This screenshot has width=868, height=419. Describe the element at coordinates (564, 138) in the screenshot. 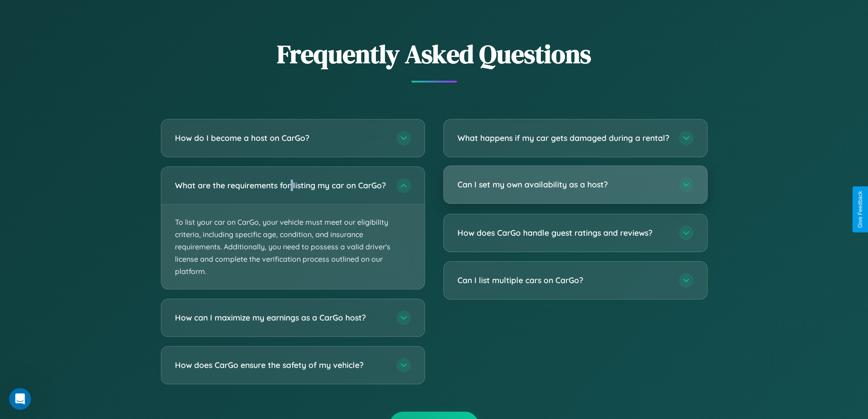

I see `h3: What happens if my car gets damaged during a rental?` at that location.